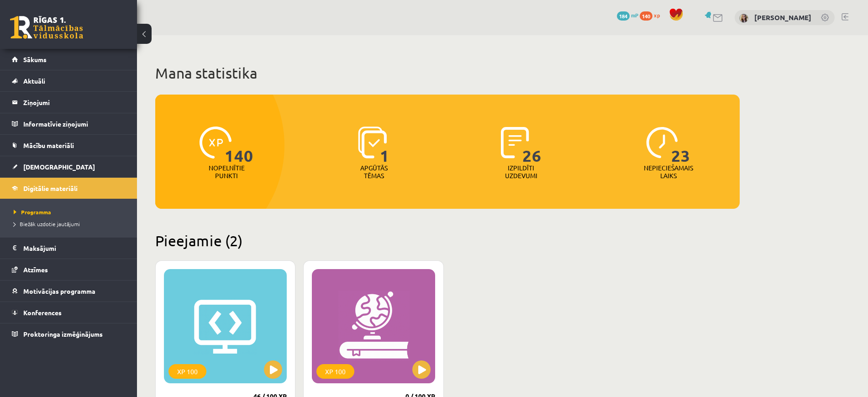 Image resolution: width=868 pixels, height=397 pixels. I want to click on span: mP, so click(635, 15).